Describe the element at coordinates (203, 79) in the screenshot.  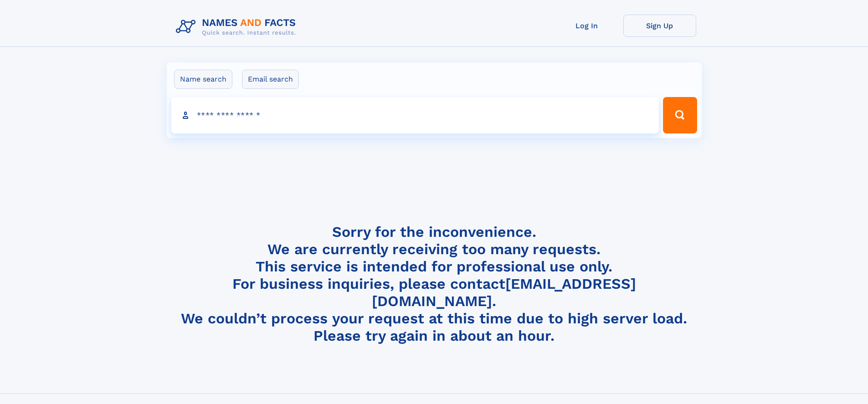
I see `label: Name search` at that location.